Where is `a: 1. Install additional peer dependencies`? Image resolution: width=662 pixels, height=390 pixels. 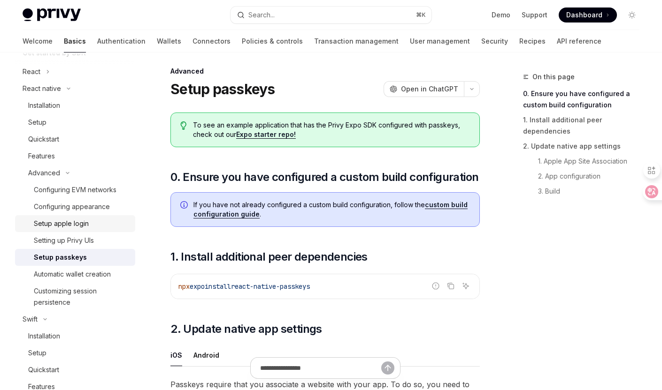
a: 1. Install additional peer dependencies is located at coordinates (585, 126).